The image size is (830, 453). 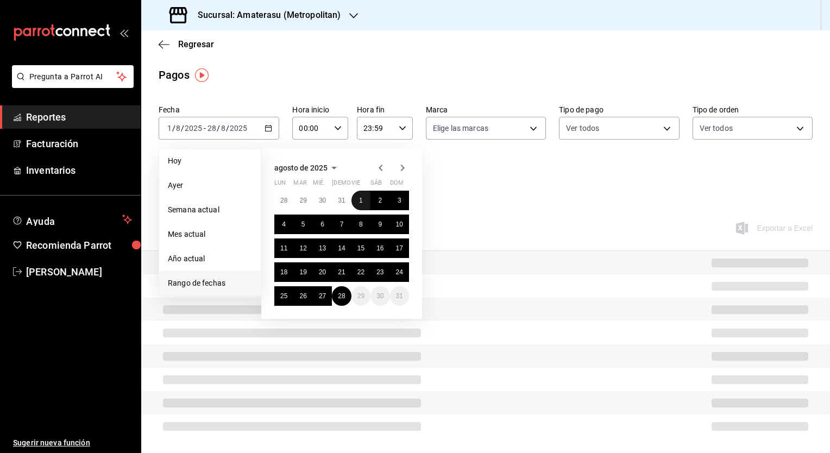 What do you see at coordinates (341, 272) in the screenshot?
I see `abbr: 21 de agosto de 2025` at bounding box center [341, 272].